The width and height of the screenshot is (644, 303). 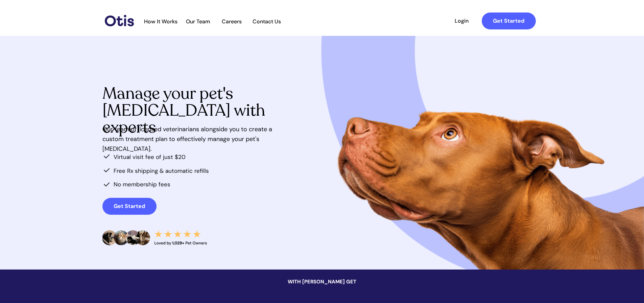 What do you see at coordinates (198, 22) in the screenshot?
I see `a: Our Team` at bounding box center [198, 22].